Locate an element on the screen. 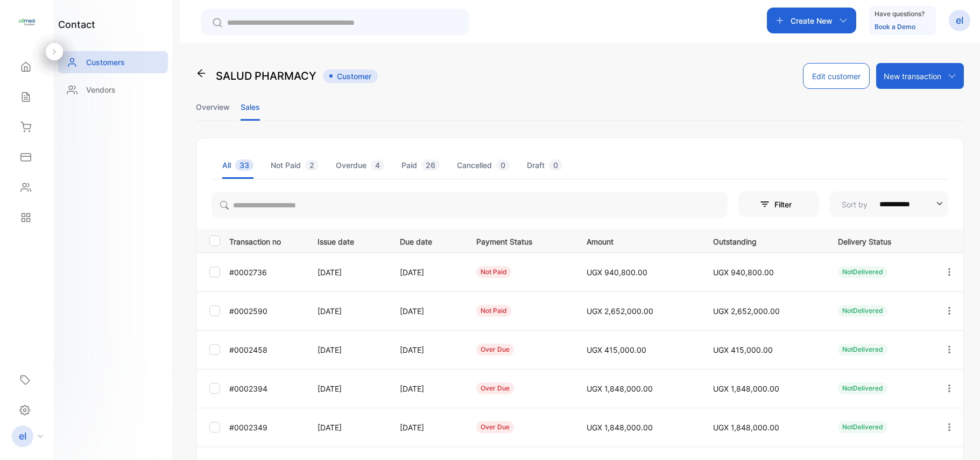 Image resolution: width=980 pixels, height=460 pixels. p: #0002349 is located at coordinates (267, 427).